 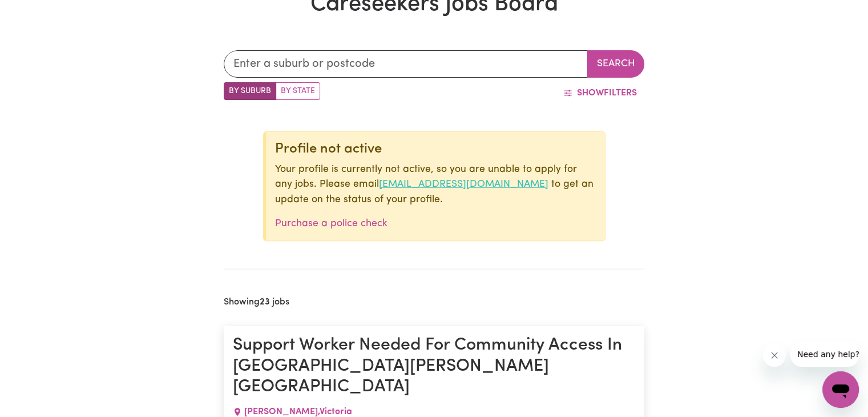 What do you see at coordinates (250, 91) in the screenshot?
I see `label: Search by suburb/post code` at bounding box center [250, 91].